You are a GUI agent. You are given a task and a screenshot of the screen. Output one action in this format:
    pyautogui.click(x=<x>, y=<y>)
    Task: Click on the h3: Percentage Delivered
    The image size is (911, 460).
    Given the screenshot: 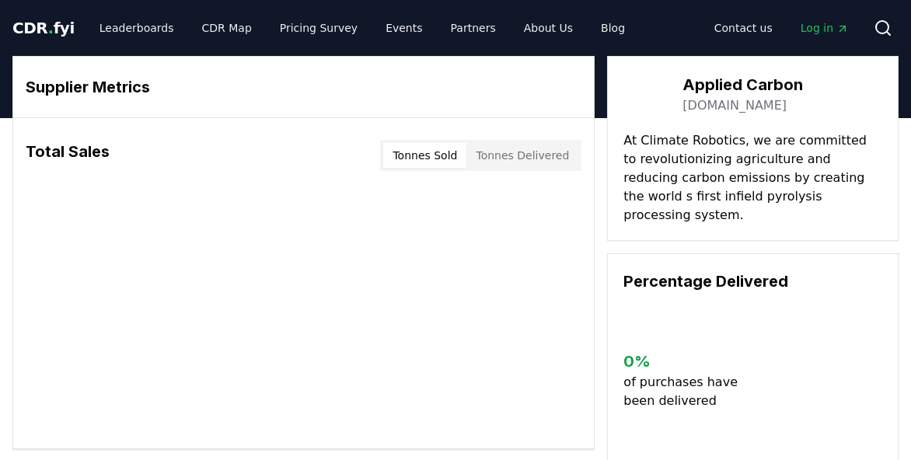 What is the action you would take?
    pyautogui.click(x=753, y=281)
    